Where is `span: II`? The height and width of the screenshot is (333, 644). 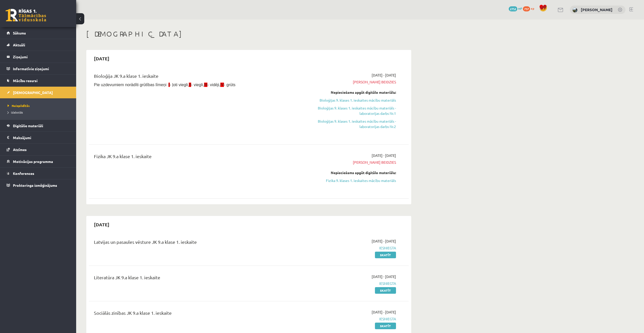 span: II is located at coordinates (190, 84).